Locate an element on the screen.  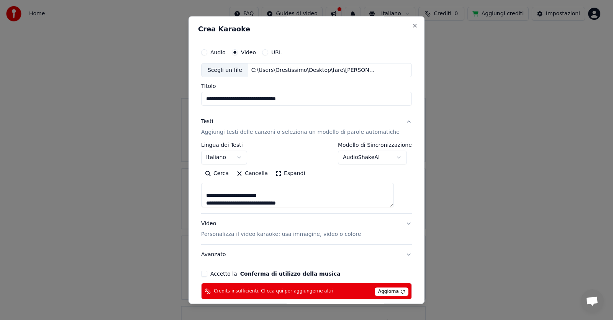
div: Testi is located at coordinates (207, 122).